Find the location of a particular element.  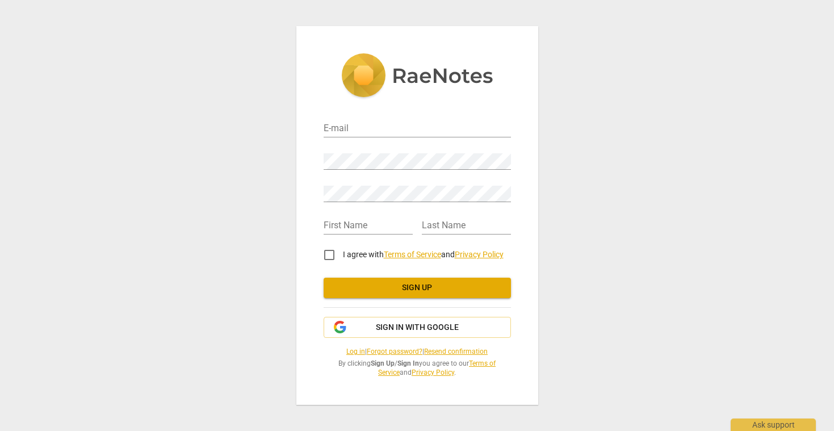

a: Log in is located at coordinates (356, 352).